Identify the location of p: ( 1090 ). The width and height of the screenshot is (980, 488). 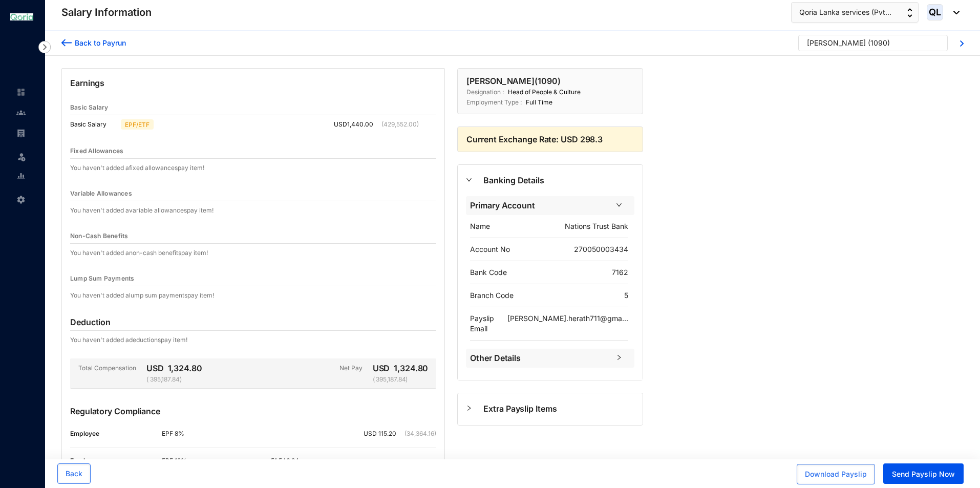
(878, 45).